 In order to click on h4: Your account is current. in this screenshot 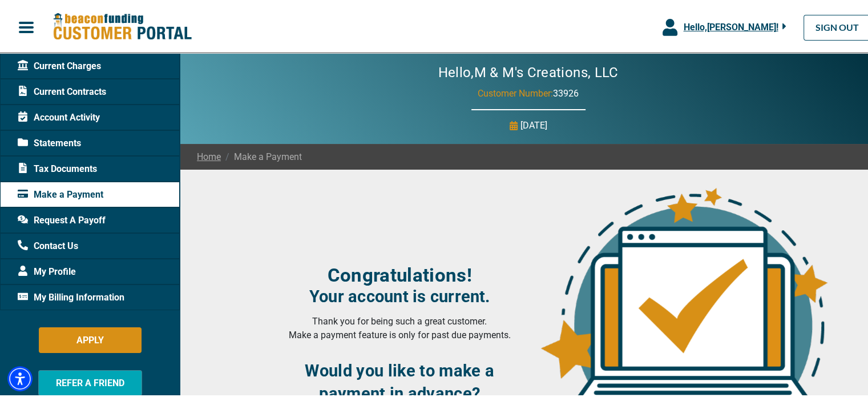, I will do `click(399, 295)`.